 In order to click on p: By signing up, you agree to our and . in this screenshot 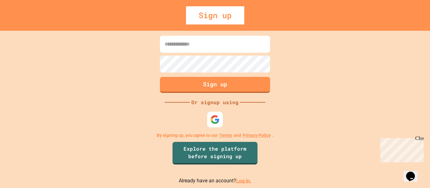, I will do `click(215, 136)`.